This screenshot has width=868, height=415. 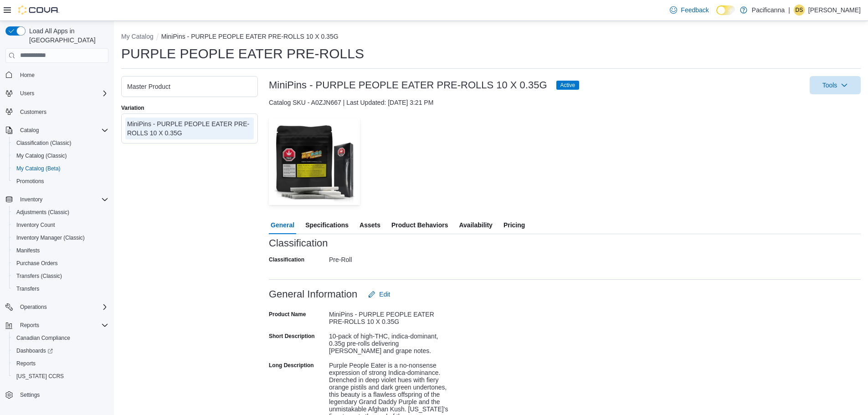 I want to click on img: Image for MiniPins - PURPLE PEOPLE EATER PRE-ROLLS 10 X 0.35G, so click(x=315, y=162).